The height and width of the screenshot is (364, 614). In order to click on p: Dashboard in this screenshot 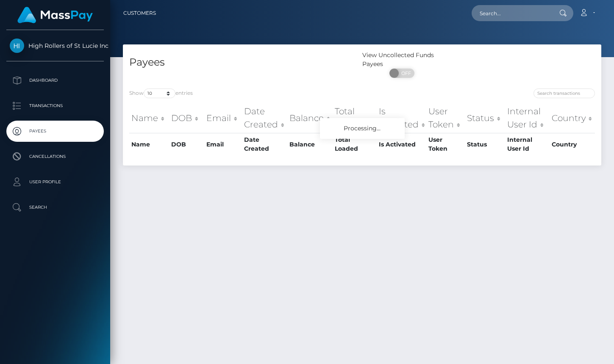, I will do `click(55, 80)`.